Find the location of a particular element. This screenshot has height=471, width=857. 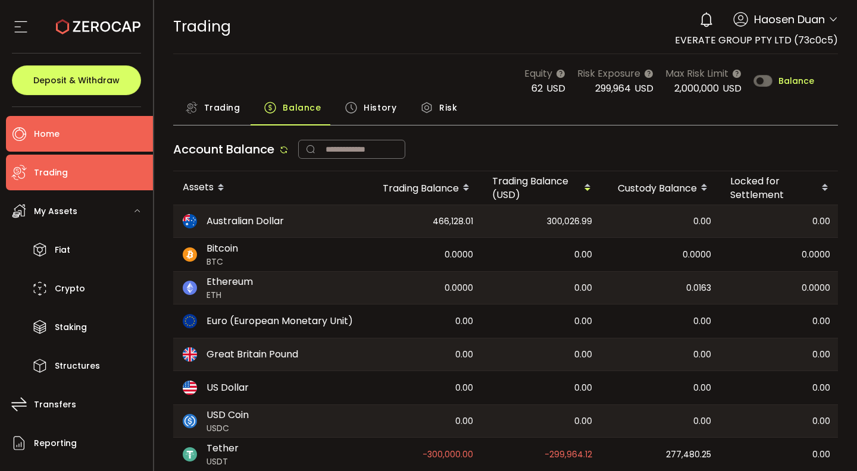

span: Bitcoin is located at coordinates (222, 249).